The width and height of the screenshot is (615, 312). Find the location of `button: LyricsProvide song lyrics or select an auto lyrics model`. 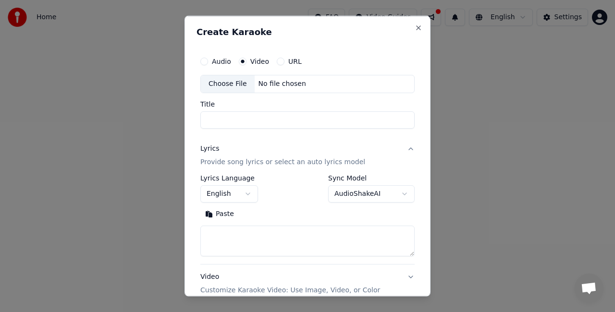

button: LyricsProvide song lyrics or select an auto lyrics model is located at coordinates (307, 155).